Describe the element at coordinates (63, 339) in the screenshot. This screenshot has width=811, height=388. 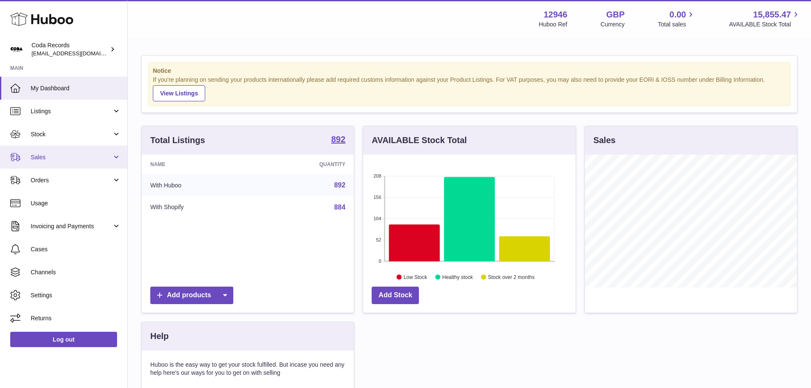
I see `a: Log out` at that location.